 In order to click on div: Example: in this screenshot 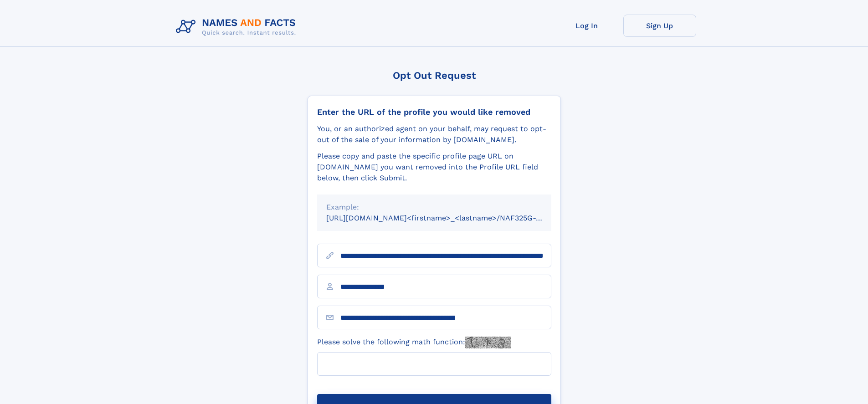, I will do `click(434, 207)`.